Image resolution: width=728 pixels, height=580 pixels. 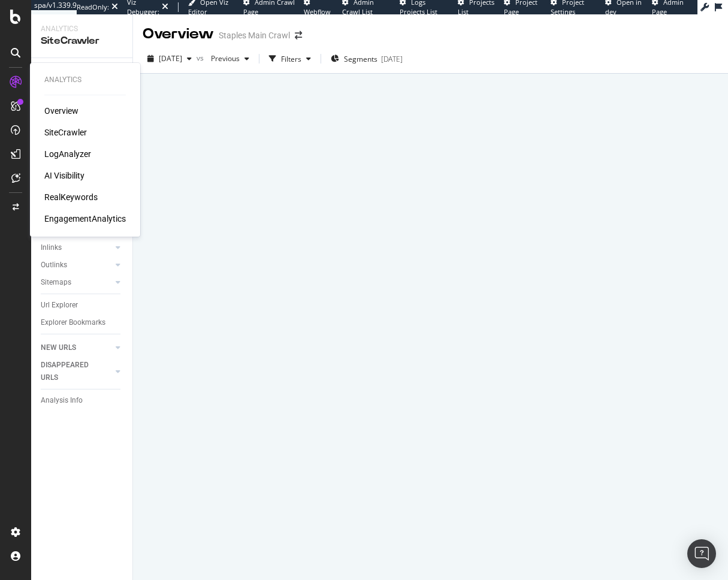 I want to click on div: Staples Main Crawl, so click(x=254, y=36).